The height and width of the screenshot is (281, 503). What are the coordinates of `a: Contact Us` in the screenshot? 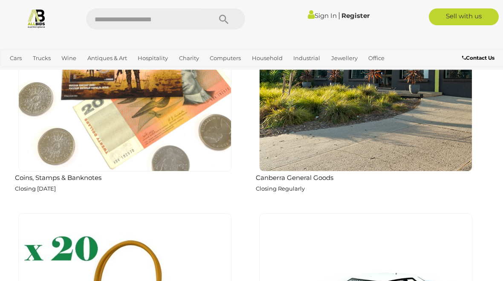 It's located at (479, 58).